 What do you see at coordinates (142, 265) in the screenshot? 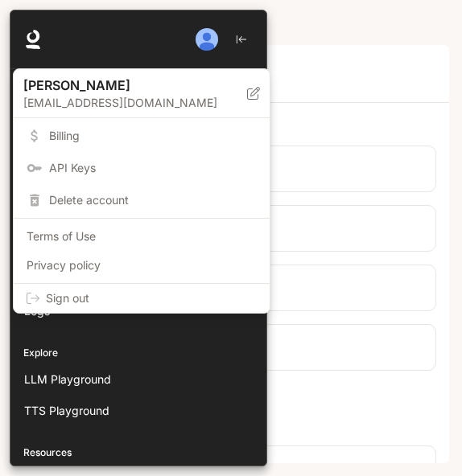
I see `span: Privacy policy` at bounding box center [142, 265].